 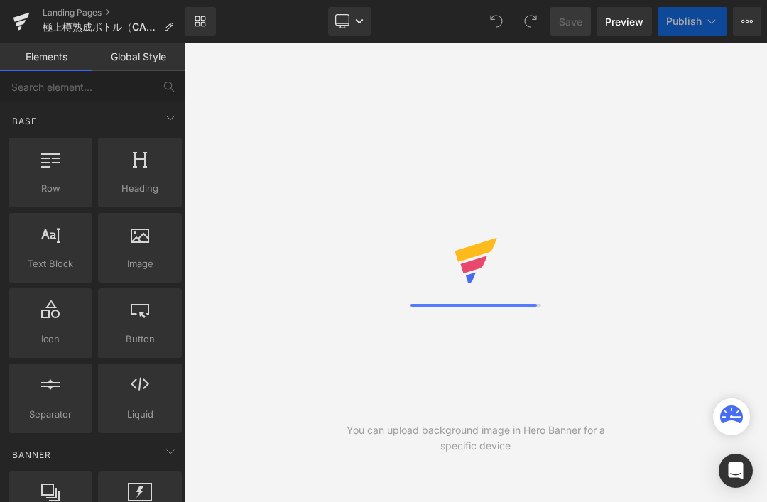 I want to click on div: You can upload background image in Hero Banner for a specific device, so click(x=475, y=438).